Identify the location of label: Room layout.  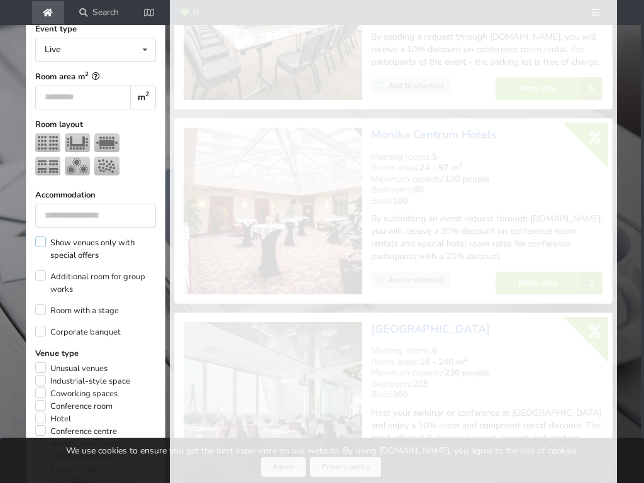
(96, 124).